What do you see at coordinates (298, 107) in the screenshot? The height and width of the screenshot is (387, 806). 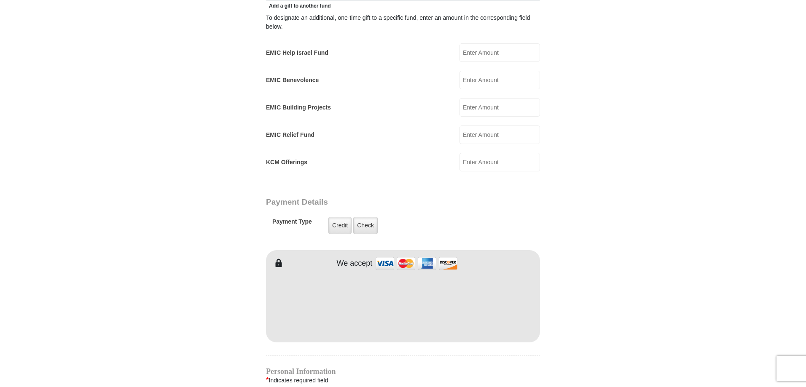 I see `label: EMIC Building Projects` at bounding box center [298, 107].